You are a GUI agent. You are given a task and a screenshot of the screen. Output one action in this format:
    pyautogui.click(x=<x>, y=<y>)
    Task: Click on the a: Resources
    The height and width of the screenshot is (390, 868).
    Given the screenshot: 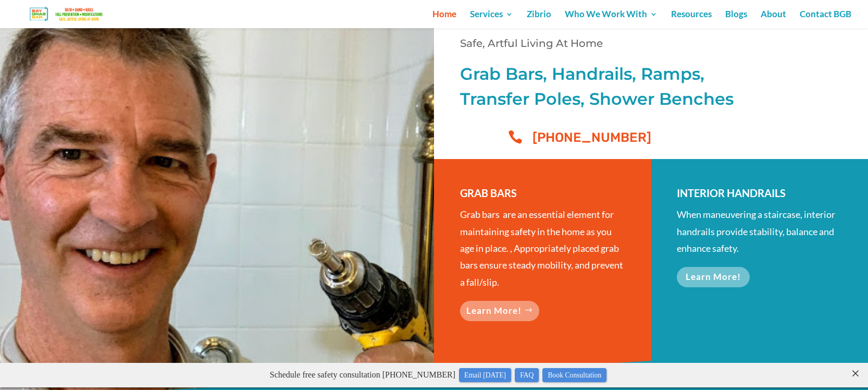 What is the action you would take?
    pyautogui.click(x=692, y=19)
    